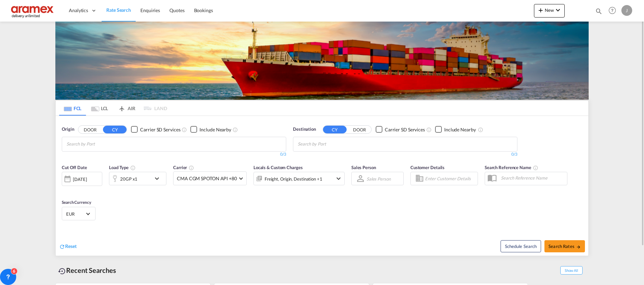  I want to click on div: 20GP x1icon-chevron-down, so click(138, 179).